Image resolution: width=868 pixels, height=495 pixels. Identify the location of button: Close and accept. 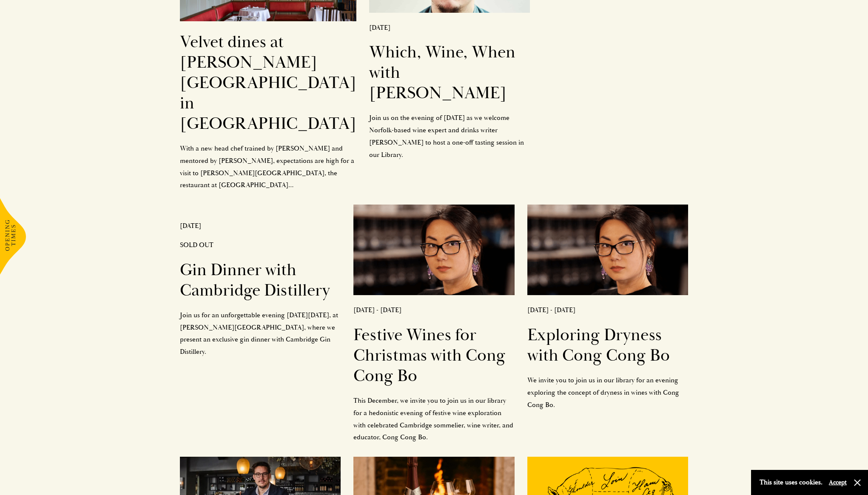
(858, 483).